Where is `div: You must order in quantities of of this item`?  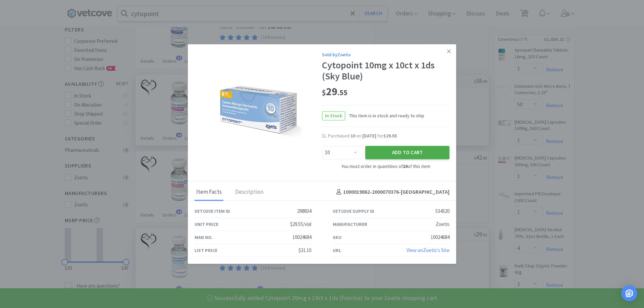
div: You must order in quantities of of this item is located at coordinates (386, 166).